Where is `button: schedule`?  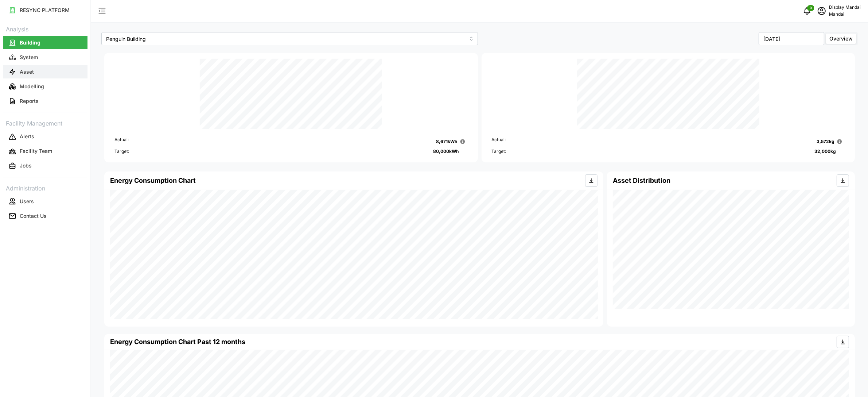 button: schedule is located at coordinates (822, 11).